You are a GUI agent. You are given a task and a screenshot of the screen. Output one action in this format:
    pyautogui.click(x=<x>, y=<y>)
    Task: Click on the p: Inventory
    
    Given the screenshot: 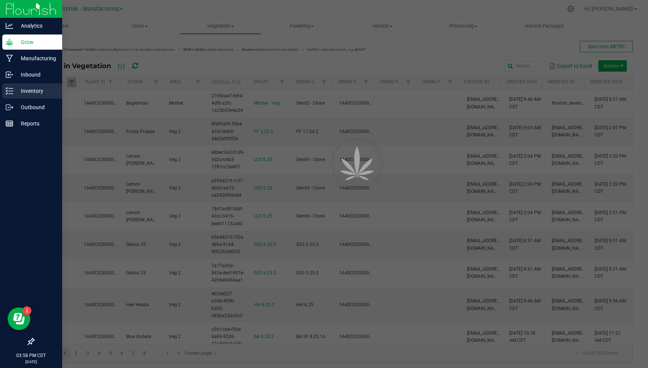 What is the action you would take?
    pyautogui.click(x=36, y=91)
    